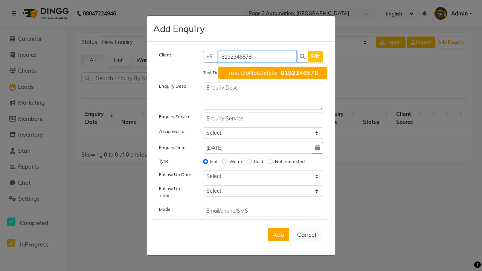  What do you see at coordinates (165, 209) in the screenshot?
I see `label: Mode` at bounding box center [165, 209].